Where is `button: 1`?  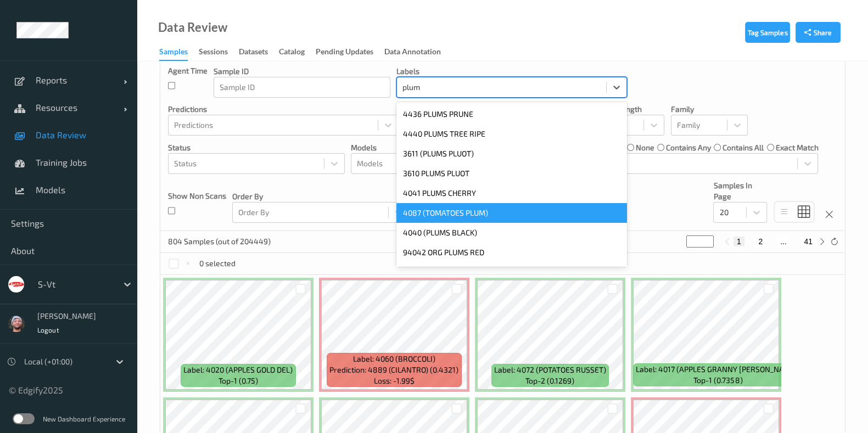
button: 1 is located at coordinates (739, 242).